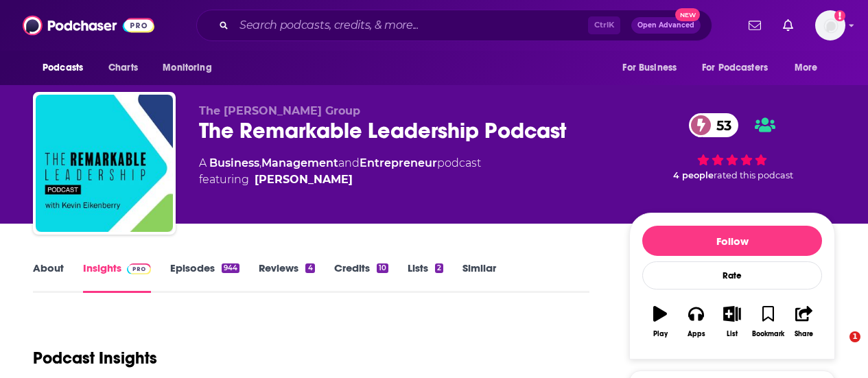  I want to click on span: New, so click(688, 15).